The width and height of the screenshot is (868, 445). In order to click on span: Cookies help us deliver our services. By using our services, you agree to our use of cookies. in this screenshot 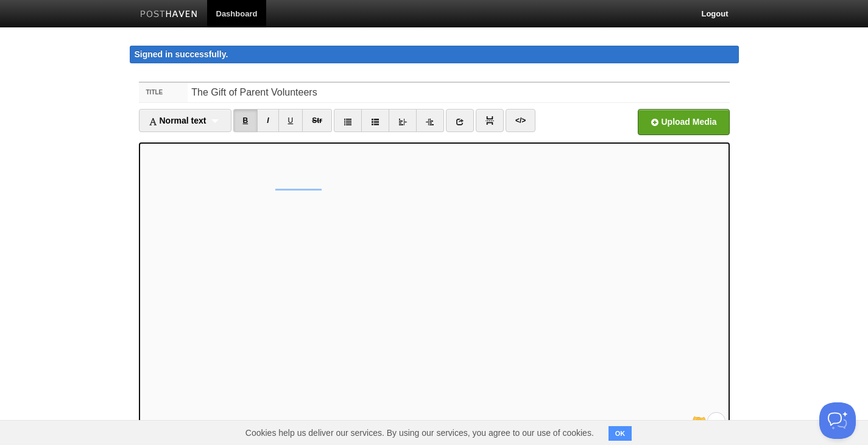, I will do `click(420, 433)`.